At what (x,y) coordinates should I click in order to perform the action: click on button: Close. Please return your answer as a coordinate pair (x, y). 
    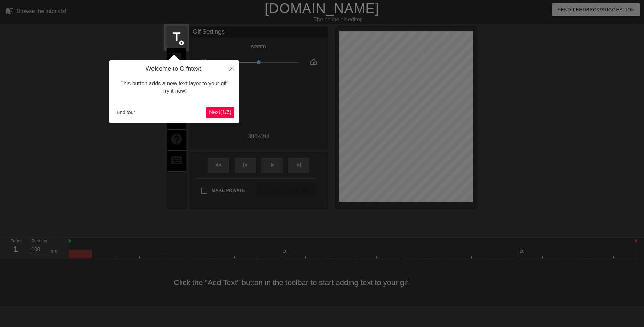
    Looking at the image, I should click on (232, 68).